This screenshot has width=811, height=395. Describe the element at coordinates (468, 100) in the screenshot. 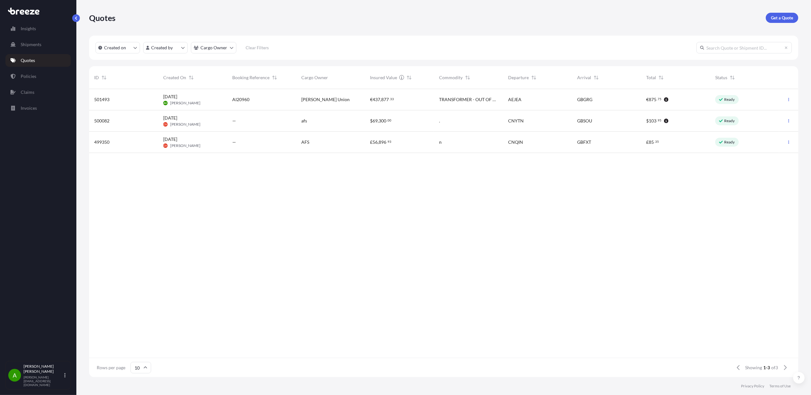

I see `span: TRANSFORMER - OUT OF GAUGE` at that location.